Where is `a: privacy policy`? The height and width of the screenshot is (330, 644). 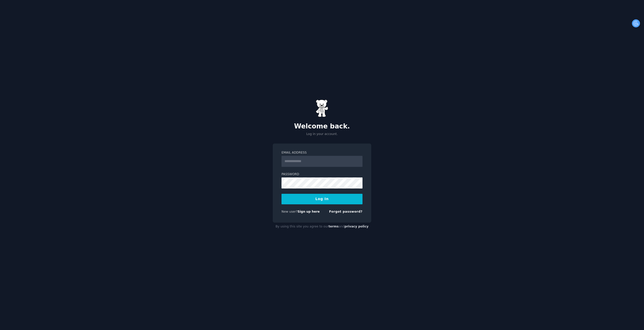
a: privacy policy is located at coordinates (356, 227).